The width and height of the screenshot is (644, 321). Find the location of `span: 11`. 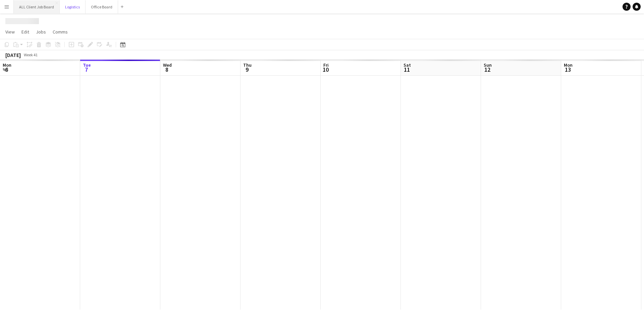

span: 11 is located at coordinates (406, 70).